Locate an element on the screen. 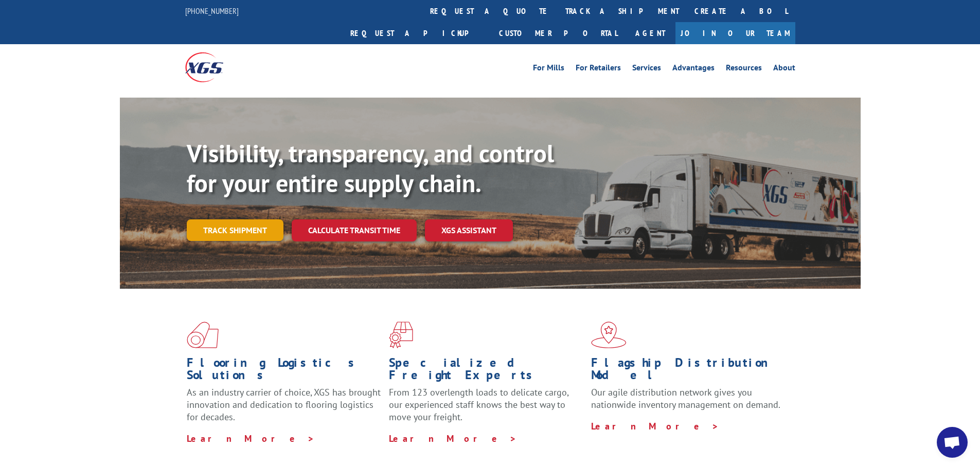 The width and height of the screenshot is (980, 468). h1: Flooring Logistics Solutions is located at coordinates (284, 372).